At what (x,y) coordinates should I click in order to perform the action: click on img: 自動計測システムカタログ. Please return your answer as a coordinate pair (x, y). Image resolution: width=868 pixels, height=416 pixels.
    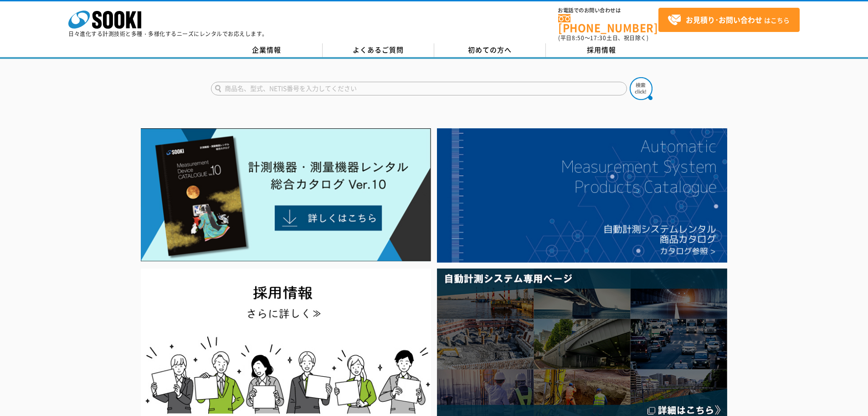
    Looking at the image, I should click on (582, 195).